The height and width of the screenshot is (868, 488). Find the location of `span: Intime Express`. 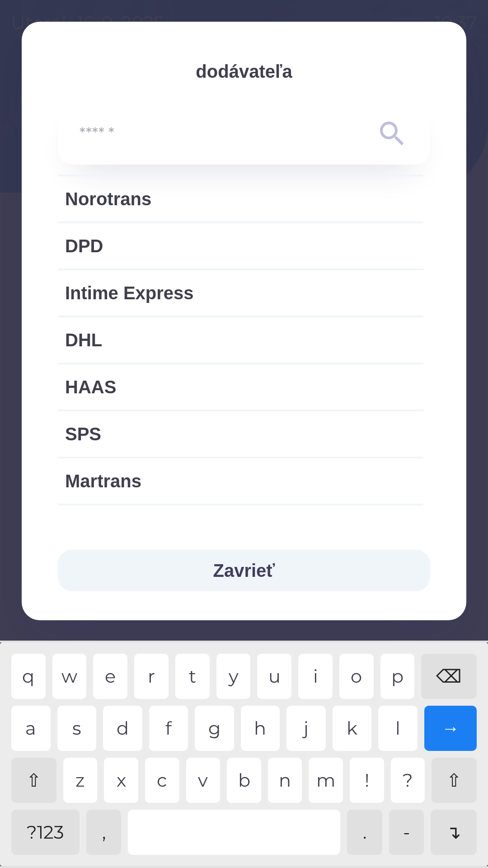

span: Intime Express is located at coordinates (241, 293).